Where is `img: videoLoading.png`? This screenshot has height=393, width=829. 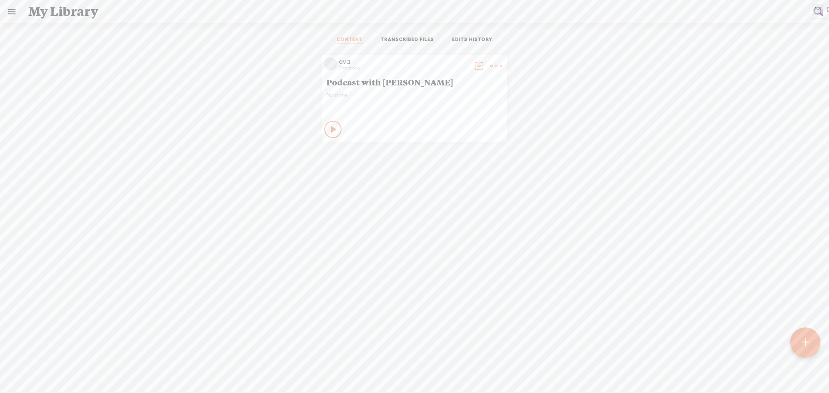
img: videoLoading.png is located at coordinates (331, 64).